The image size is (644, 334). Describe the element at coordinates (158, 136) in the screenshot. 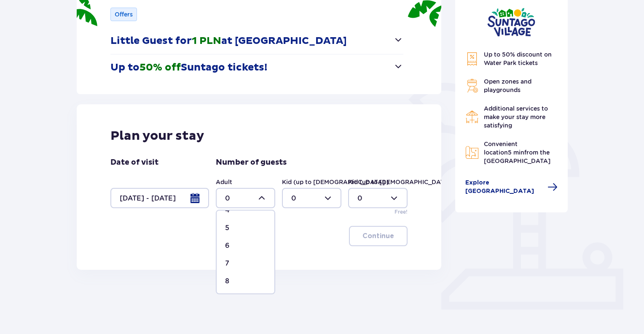

I see `p: Plan your stay` at that location.